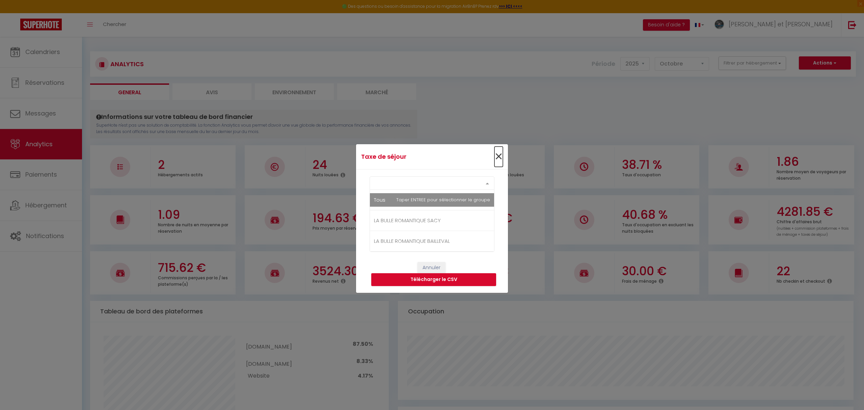 Image resolution: width=864 pixels, height=410 pixels. What do you see at coordinates (380, 199) in the screenshot?
I see `span: Tous` at bounding box center [380, 199].